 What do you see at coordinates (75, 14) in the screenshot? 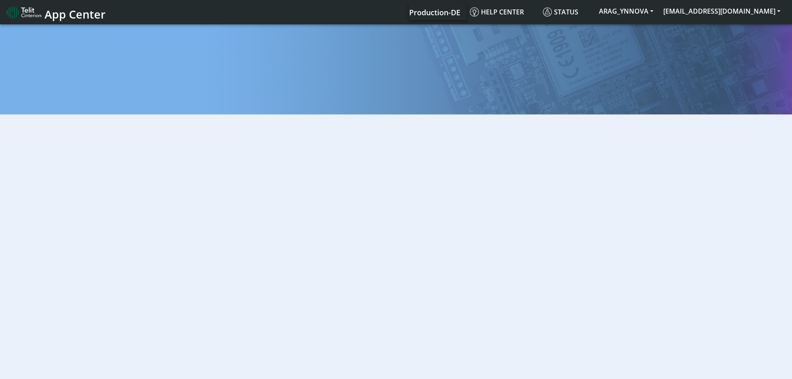
I see `span: App Center` at bounding box center [75, 14].